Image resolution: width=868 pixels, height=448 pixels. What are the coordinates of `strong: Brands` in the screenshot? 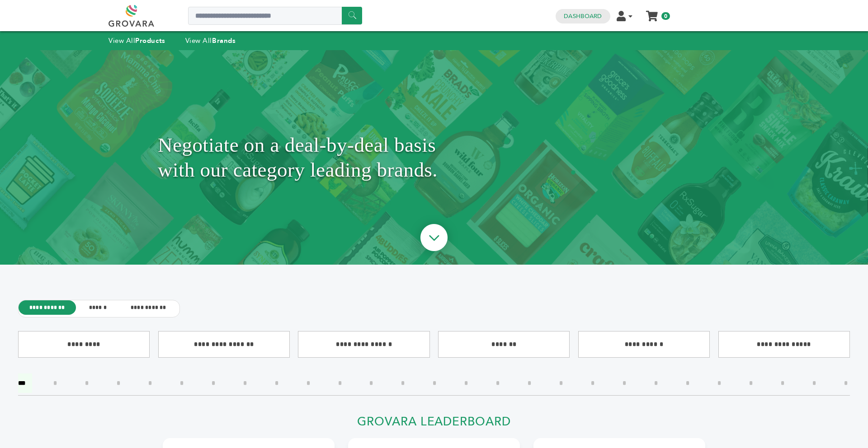 It's located at (223, 41).